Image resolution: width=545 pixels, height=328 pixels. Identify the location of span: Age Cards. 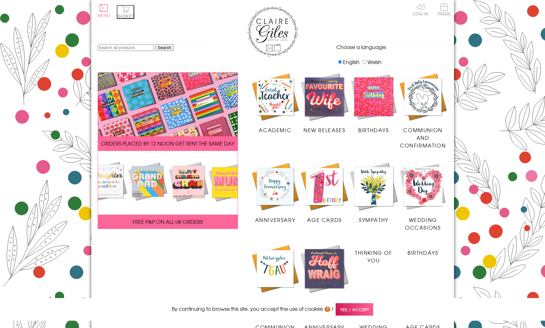
(324, 220).